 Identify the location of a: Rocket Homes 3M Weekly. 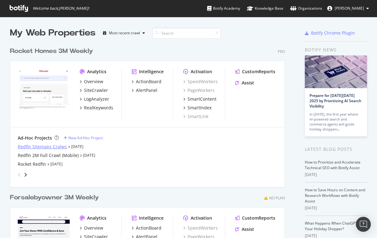
(53, 51).